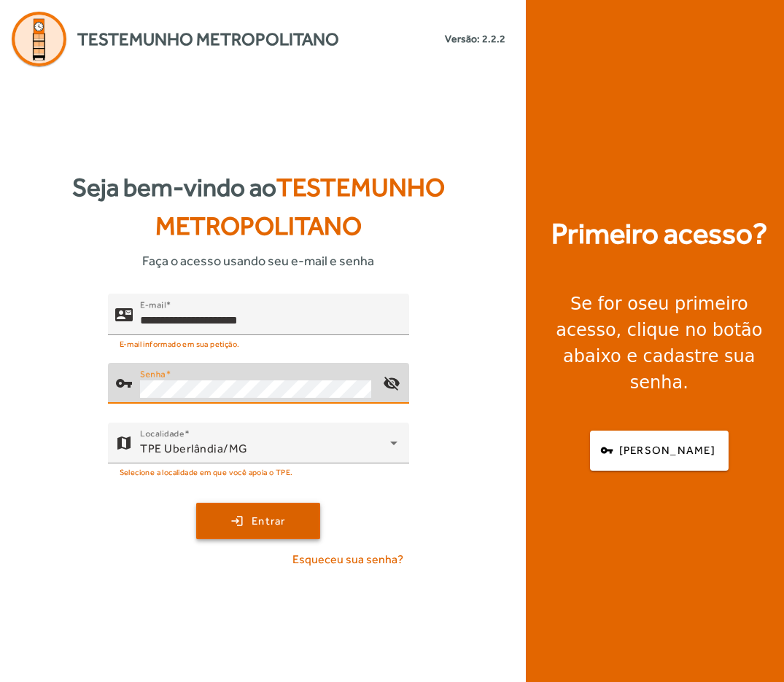  I want to click on mat-icon: contact_mail, so click(124, 315).